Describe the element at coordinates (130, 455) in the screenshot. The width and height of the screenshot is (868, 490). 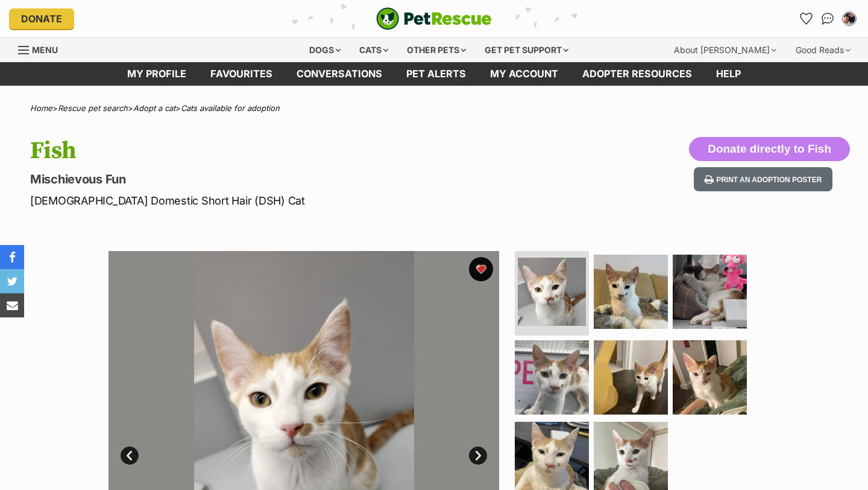
I see `a: Prev` at that location.